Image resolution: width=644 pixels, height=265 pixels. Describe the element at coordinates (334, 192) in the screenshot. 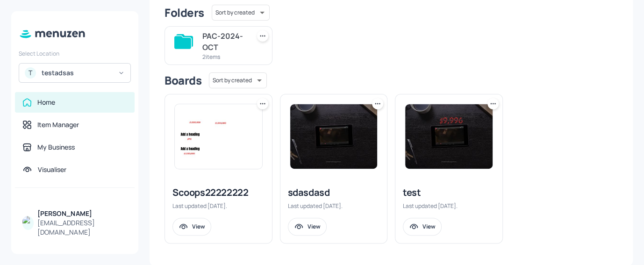

I see `div: sdasdasd` at that location.